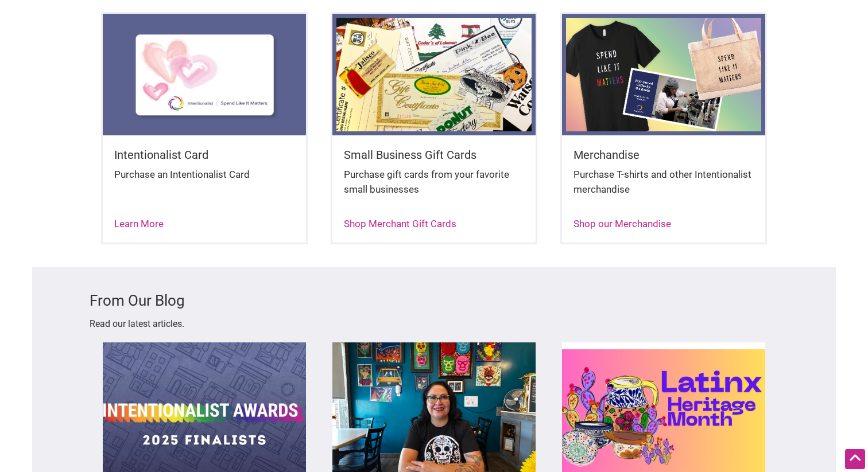 The width and height of the screenshot is (868, 472). What do you see at coordinates (855, 459) in the screenshot?
I see `div: Scroll Back to Top` at bounding box center [855, 459].